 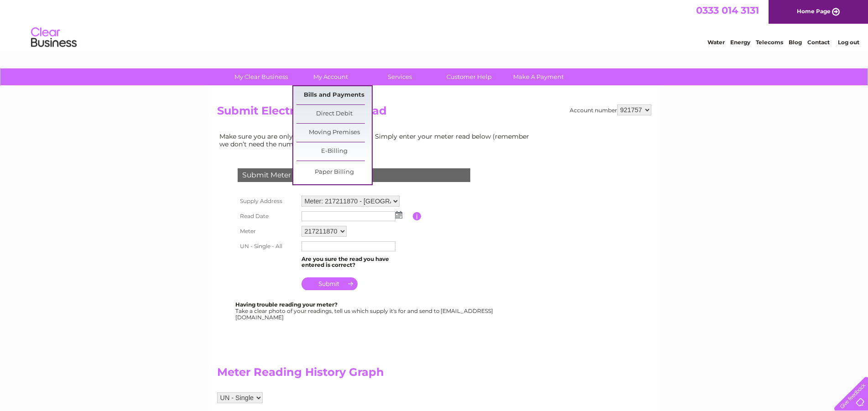 I want to click on img: logo.png, so click(x=54, y=37).